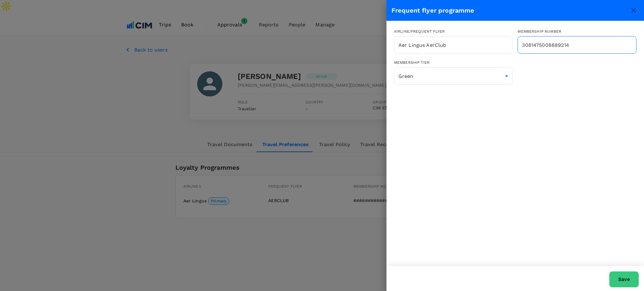 The width and height of the screenshot is (644, 291). Describe the element at coordinates (454, 32) in the screenshot. I see `div: Airline/Frequent Flyer` at that location.